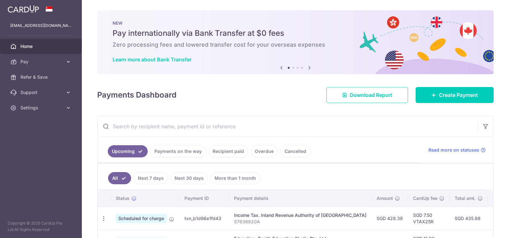  I want to click on h5: Pay internationally via Bank Transfer at $0 fees, so click(295, 33).